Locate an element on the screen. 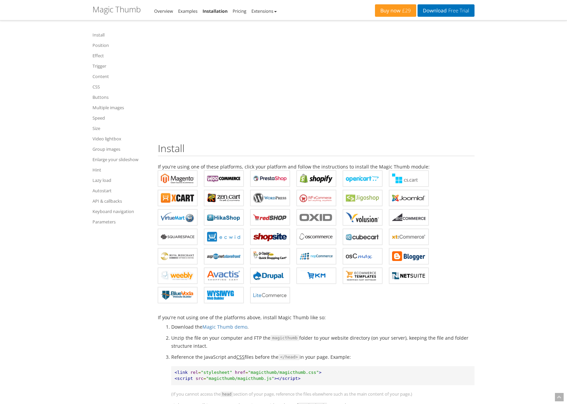 The width and height of the screenshot is (567, 404). b: Magic Thumb for OpenCart is located at coordinates (363, 179).